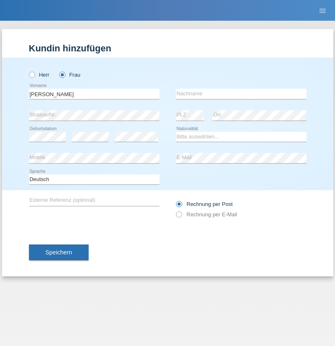 This screenshot has width=335, height=346. What do you see at coordinates (31, 74) in the screenshot?
I see `input: Herr` at bounding box center [31, 74].